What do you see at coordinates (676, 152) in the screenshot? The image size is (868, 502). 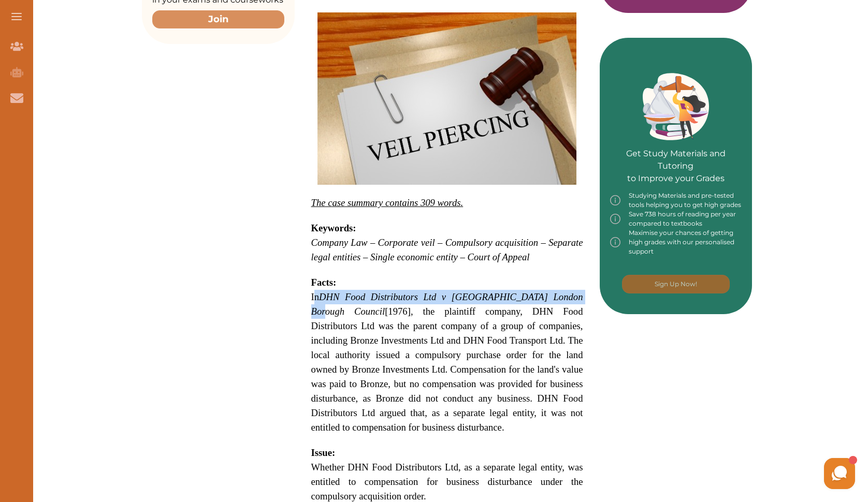 I see `p: Get Study Materials and Tutoring to Improve your Grades` at bounding box center [676, 152].